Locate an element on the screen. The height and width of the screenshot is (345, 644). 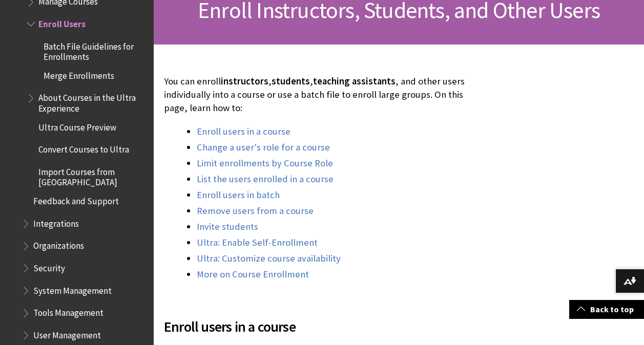
span: About Courses in the Ultra Experience is located at coordinates (93, 102).